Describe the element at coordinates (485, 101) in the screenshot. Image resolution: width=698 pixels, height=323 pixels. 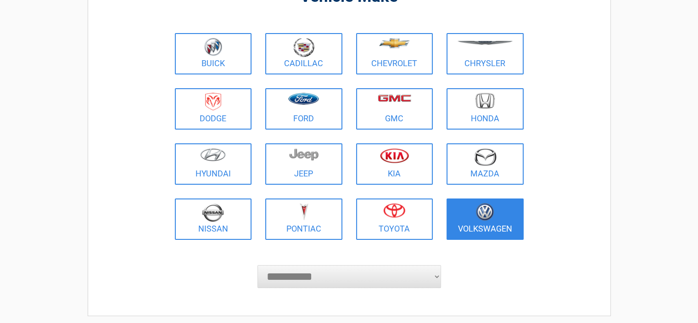
I see `img: honda` at that location.